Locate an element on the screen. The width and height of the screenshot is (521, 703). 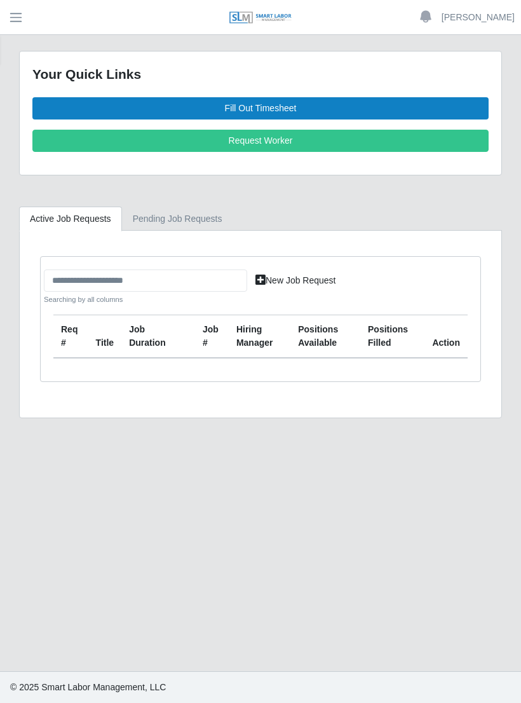
small: Searching by all columns is located at coordinates (145, 299).